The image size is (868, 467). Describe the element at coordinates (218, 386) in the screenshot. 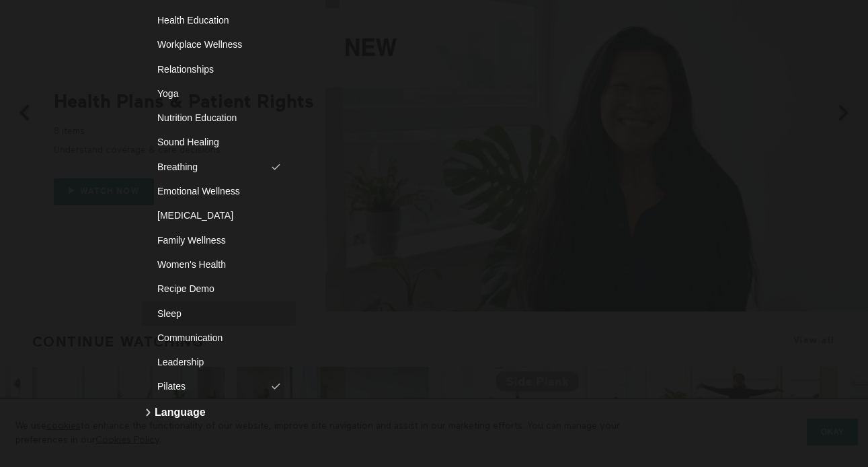

I see `button: Pilates` at that location.